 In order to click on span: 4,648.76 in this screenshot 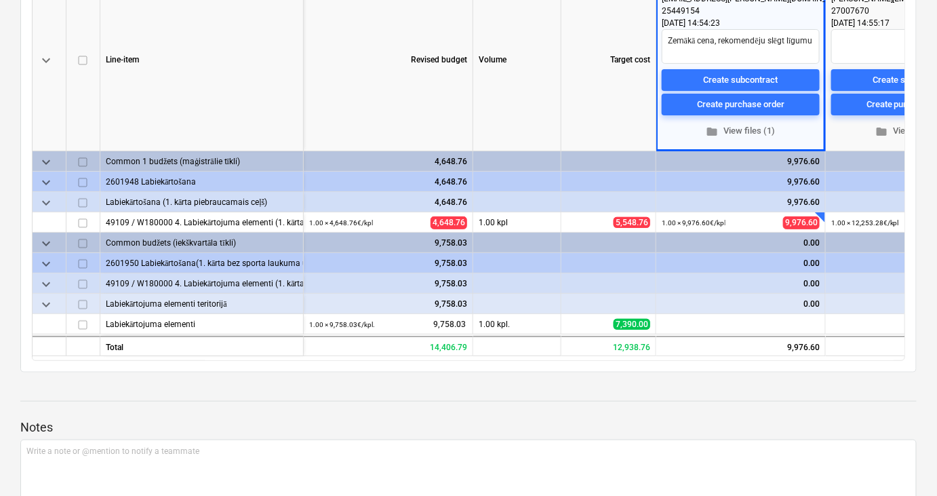, I will do `click(449, 222)`.